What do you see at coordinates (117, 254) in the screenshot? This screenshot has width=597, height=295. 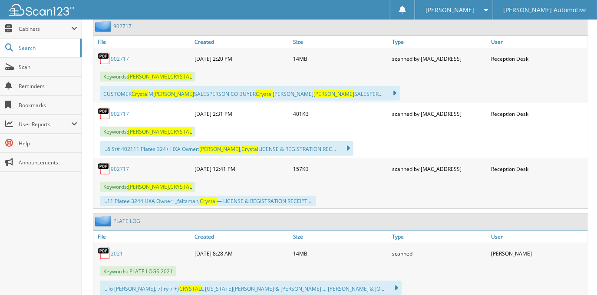 I see `a: 2021` at bounding box center [117, 254].